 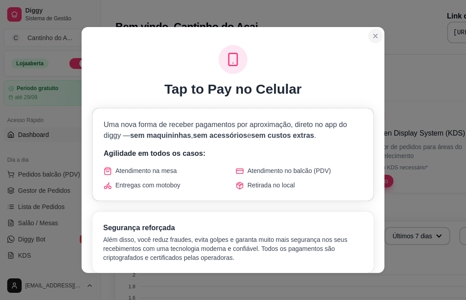 What do you see at coordinates (146, 171) in the screenshot?
I see `span: Atendimento na mesa` at bounding box center [146, 171].